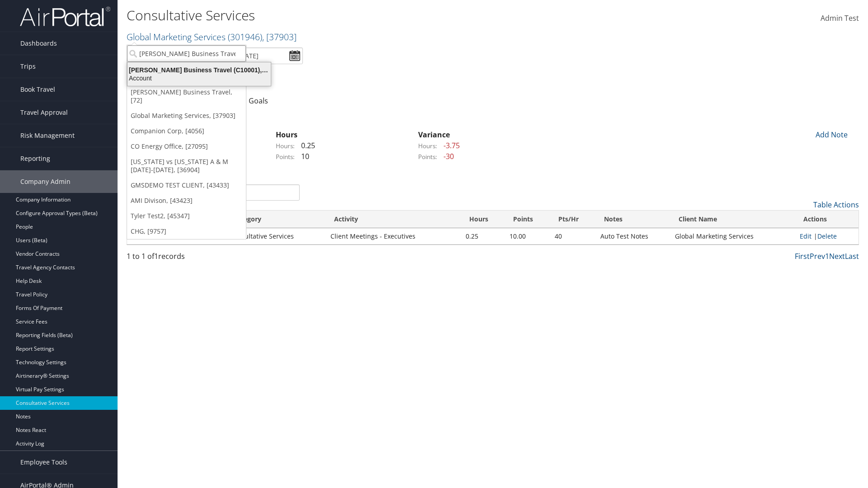 This screenshot has width=868, height=488. I want to click on div: 1 to 1 of records, so click(213, 258).